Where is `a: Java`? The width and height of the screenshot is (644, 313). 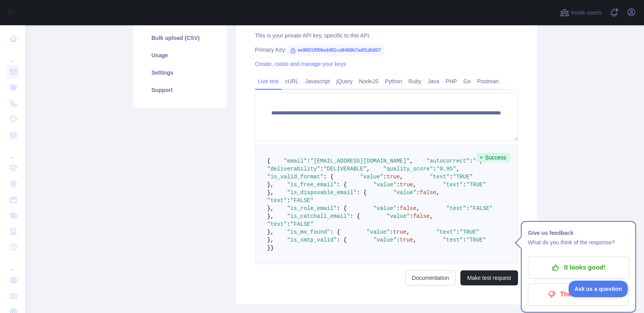 a: Java is located at coordinates (434, 81).